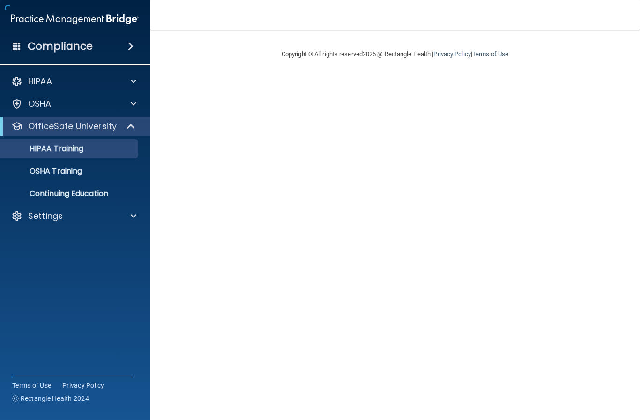 The image size is (640, 420). Describe the element at coordinates (40, 81) in the screenshot. I see `p: HIPAA` at that location.